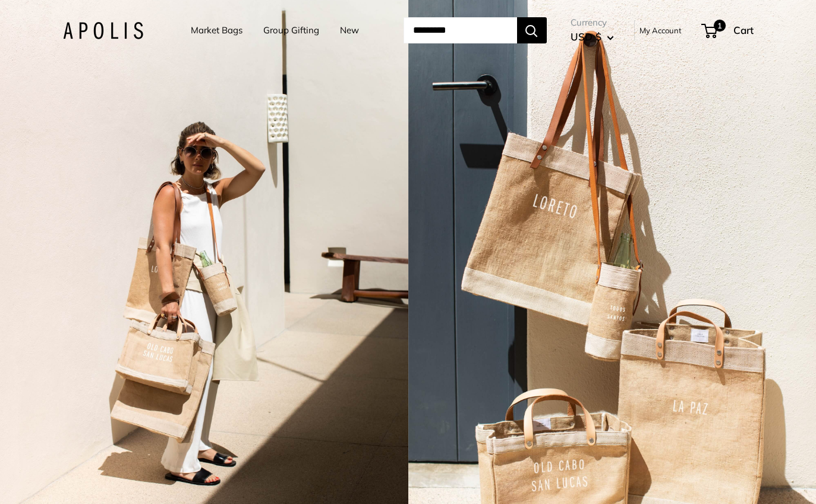 The height and width of the screenshot is (504, 816). What do you see at coordinates (461, 30) in the screenshot?
I see `input: Search...` at bounding box center [461, 30].